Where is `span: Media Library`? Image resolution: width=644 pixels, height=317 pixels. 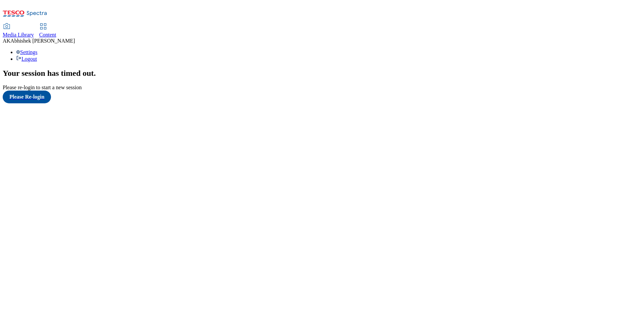
span: Media Library is located at coordinates (18, 34).